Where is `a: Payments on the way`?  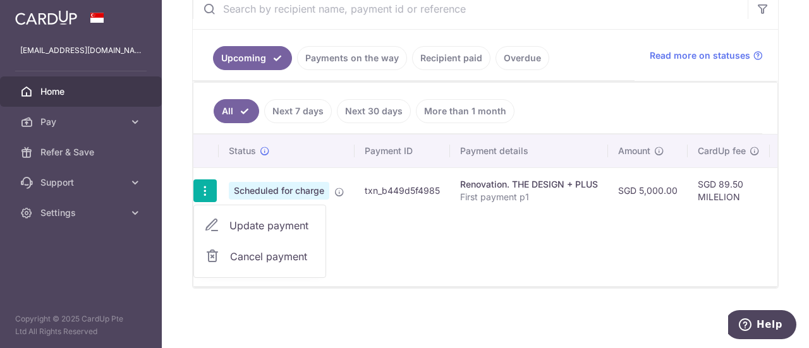 a: Payments on the way is located at coordinates (352, 58).